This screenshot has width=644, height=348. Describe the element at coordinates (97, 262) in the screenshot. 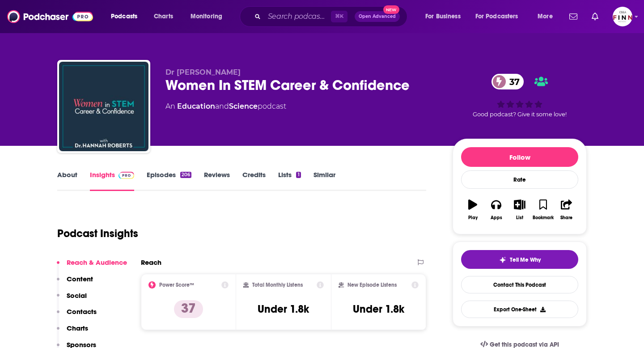

I see `p: Reach & Audience` at that location.